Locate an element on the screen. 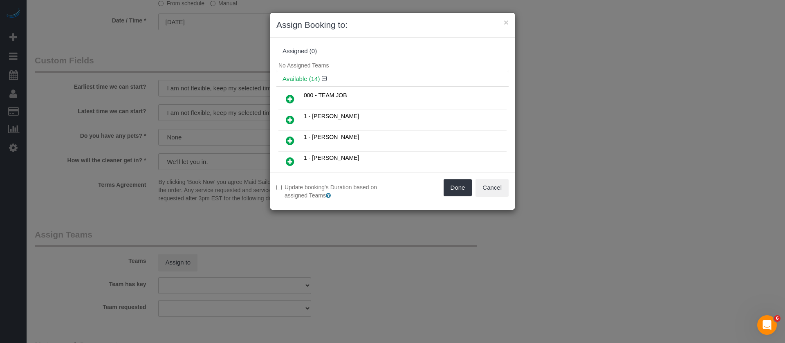 This screenshot has height=343, width=785. span: 6 is located at coordinates (777, 318).